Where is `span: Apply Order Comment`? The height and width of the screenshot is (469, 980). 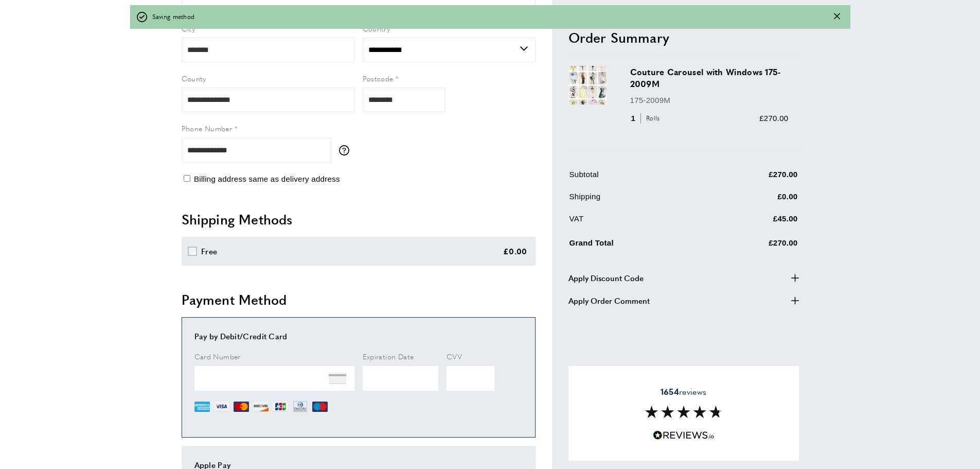 span: Apply Order Comment is located at coordinates (609, 300).